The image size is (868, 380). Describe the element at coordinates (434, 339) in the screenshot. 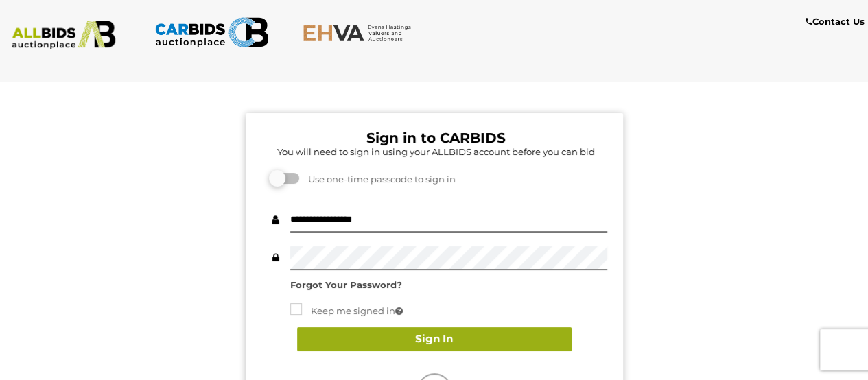

I see `button: Sign In` at that location.